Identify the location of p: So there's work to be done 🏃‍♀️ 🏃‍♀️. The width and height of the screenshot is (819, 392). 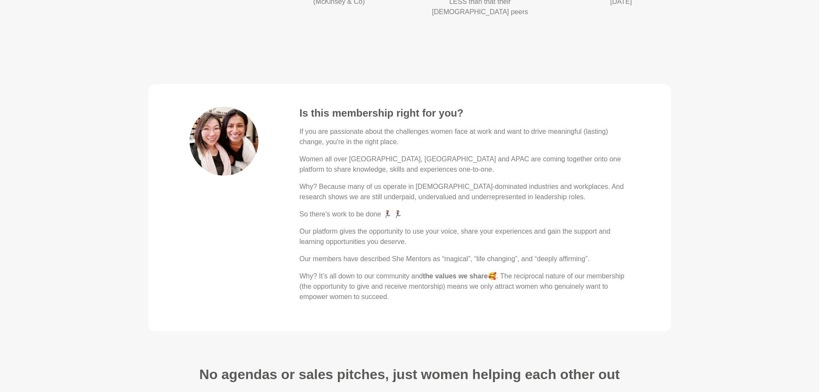
(465, 214).